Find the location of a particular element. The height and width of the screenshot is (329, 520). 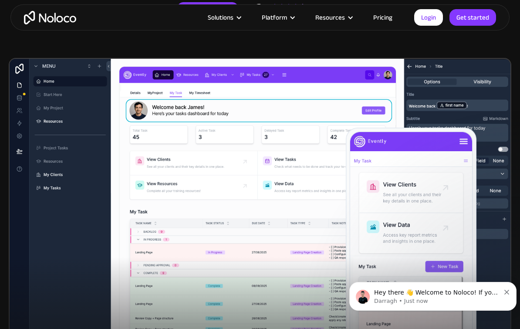

a: Login is located at coordinates (429, 17).